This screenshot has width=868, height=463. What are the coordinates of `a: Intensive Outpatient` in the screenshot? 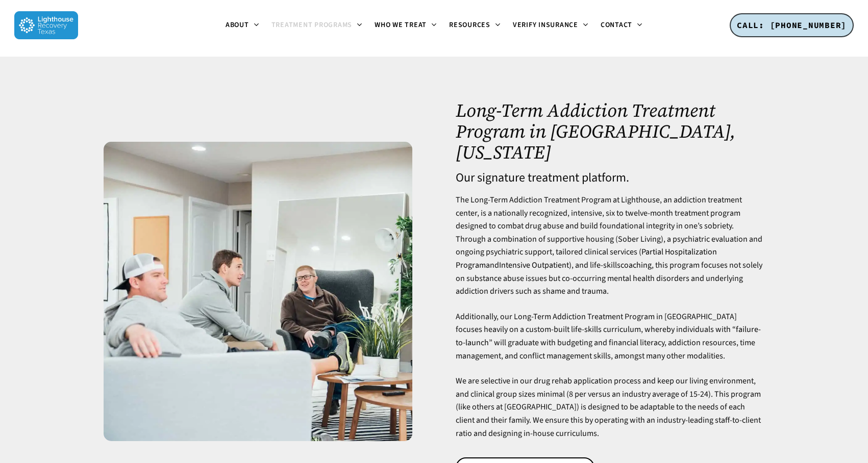 It's located at (534, 265).